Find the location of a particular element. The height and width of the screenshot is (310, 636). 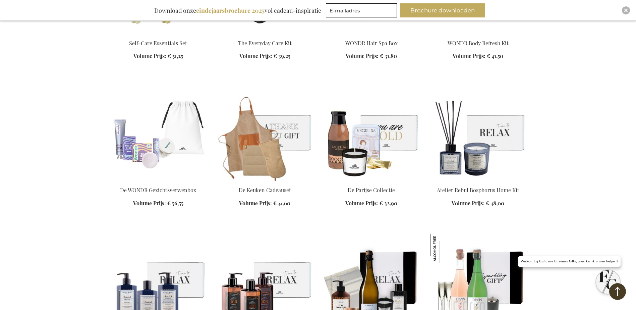

img: Divin Alcoholvrije Bruisende Set is located at coordinates (444, 248).